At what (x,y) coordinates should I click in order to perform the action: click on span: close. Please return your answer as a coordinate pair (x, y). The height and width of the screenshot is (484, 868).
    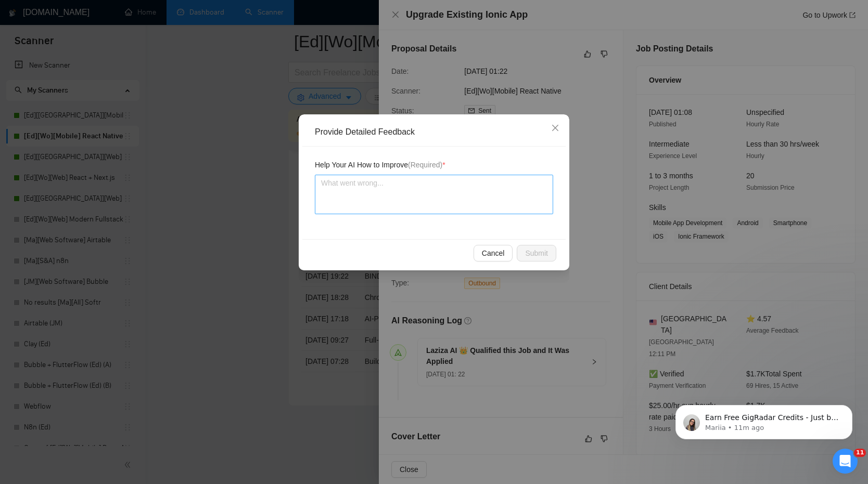
    Looking at the image, I should click on (556, 128).